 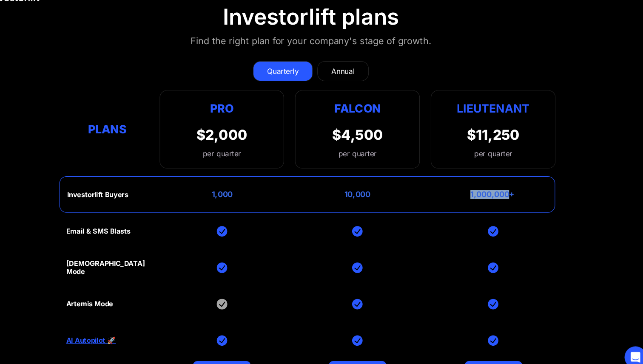 What do you see at coordinates (295, 78) in the screenshot?
I see `div: Quarterly` at bounding box center [295, 78].